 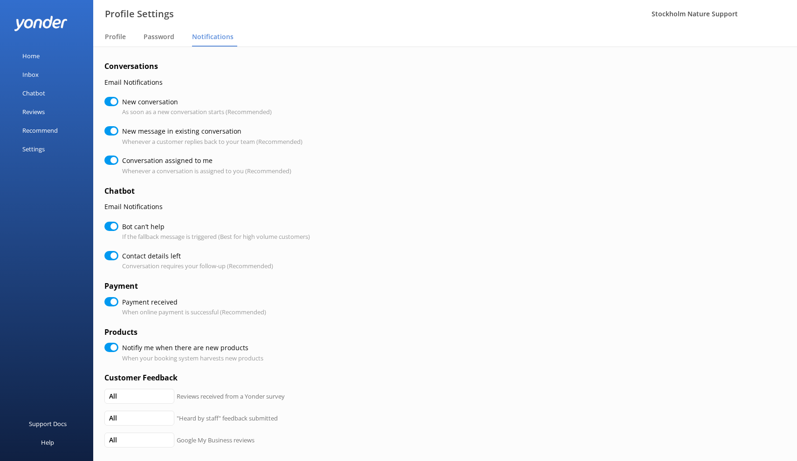 I want to click on div: Settings, so click(x=34, y=149).